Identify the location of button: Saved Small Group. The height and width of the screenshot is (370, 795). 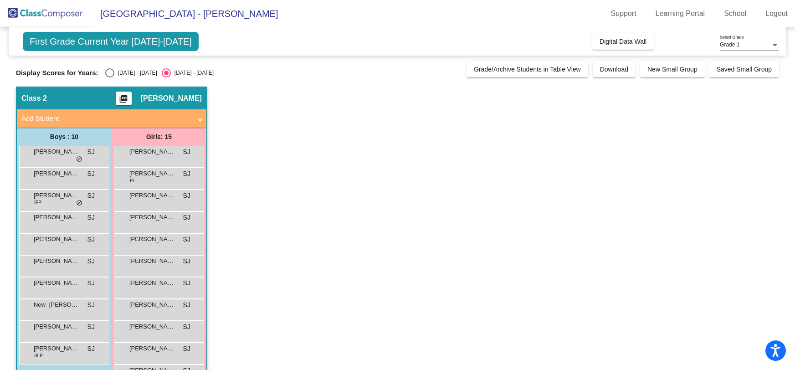
(744, 69).